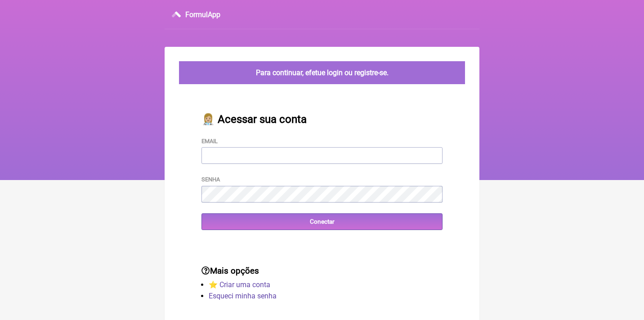 The image size is (644, 320). Describe the element at coordinates (322, 119) in the screenshot. I see `h2: 👩🏼‍⚕️ Acessar sua conta` at that location.